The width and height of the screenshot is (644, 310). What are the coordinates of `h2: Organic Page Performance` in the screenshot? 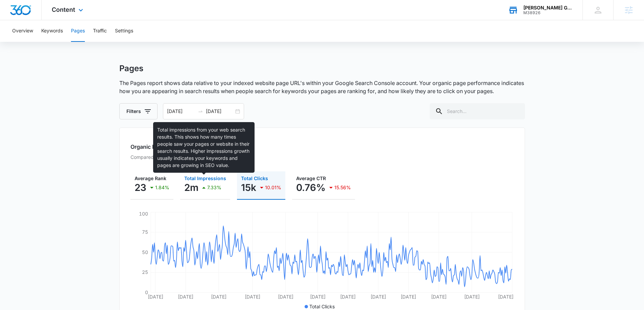 It's located at (322, 147).